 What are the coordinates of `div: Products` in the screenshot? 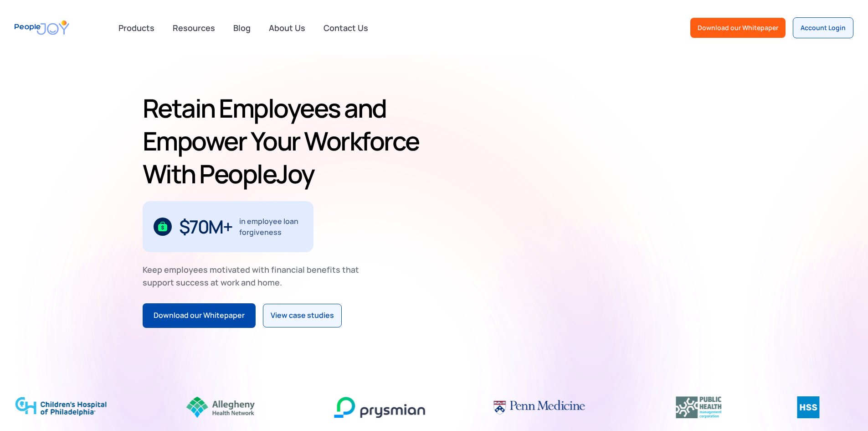 It's located at (137, 28).